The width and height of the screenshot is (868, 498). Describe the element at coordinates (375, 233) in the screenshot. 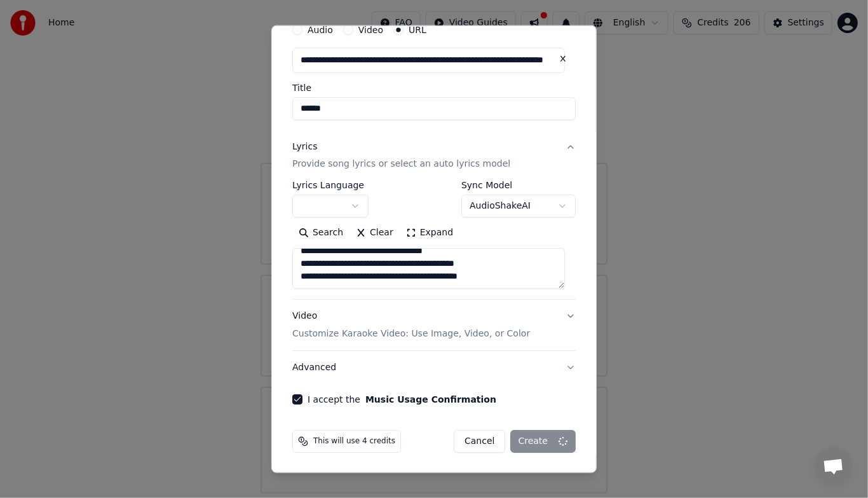

I see `button: Clear` at that location.